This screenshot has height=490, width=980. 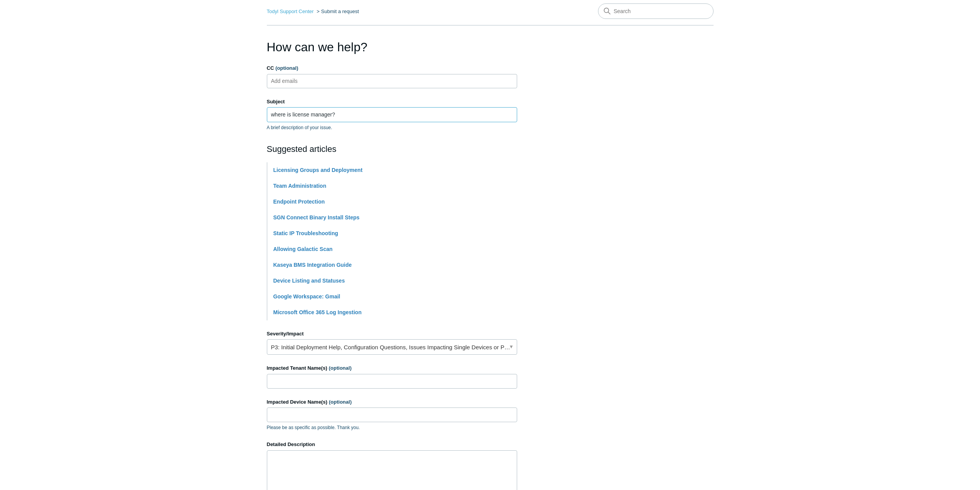 I want to click on a: Static IP Troubleshooting, so click(x=306, y=233).